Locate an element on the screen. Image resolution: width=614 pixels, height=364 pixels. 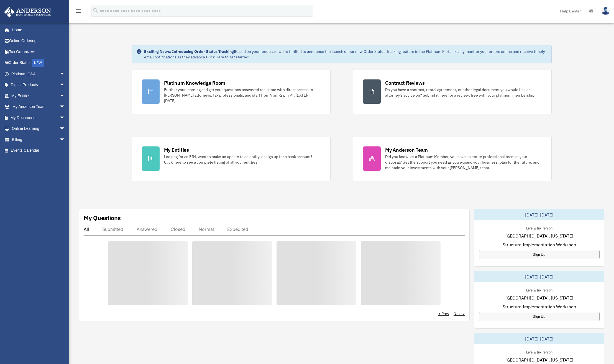
a: Order StatusNEW is located at coordinates (38, 63).